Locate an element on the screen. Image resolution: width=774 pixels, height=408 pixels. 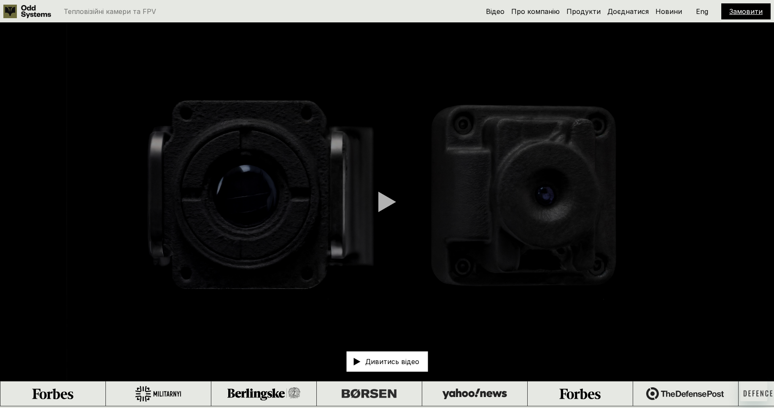
a: Новини is located at coordinates (669, 11).